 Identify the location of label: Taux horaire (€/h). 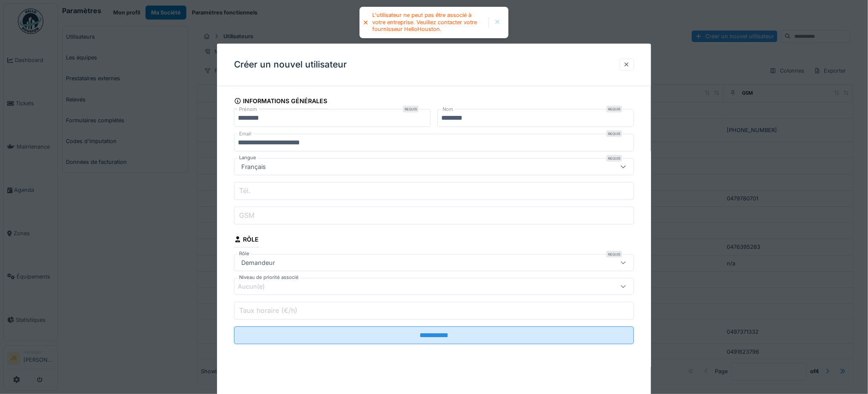
(268, 311).